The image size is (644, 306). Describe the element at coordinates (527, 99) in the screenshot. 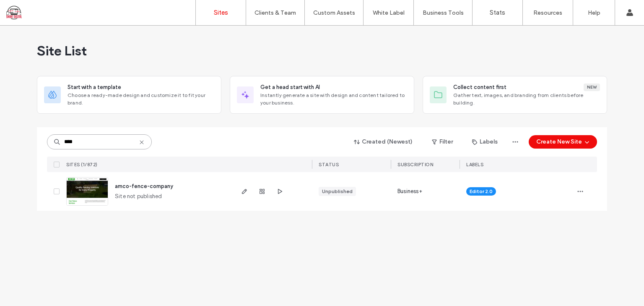

I see `span: Gather text, images, and branding from clients before building.` at that location.